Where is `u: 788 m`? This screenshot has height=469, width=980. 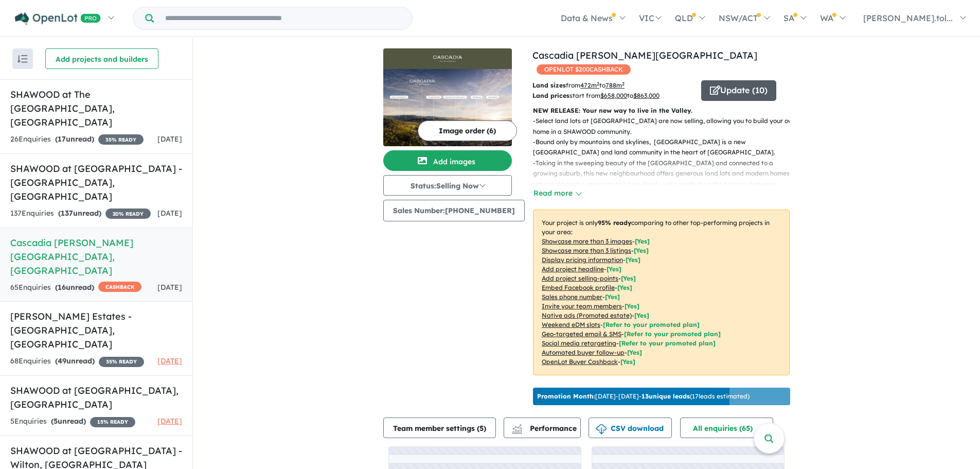 u: 788 m is located at coordinates (615, 85).